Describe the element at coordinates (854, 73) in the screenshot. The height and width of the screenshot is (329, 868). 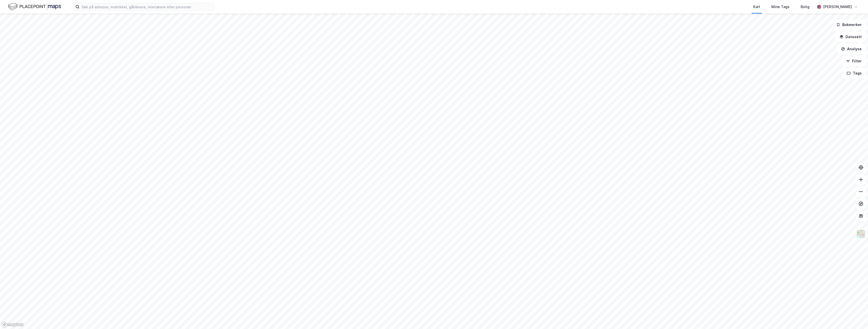
I see `button: Tags` at that location.